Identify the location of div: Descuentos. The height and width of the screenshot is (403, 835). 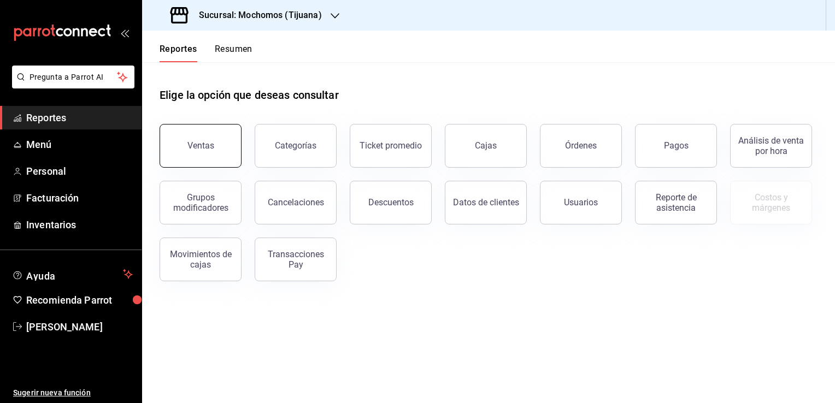
(391, 202).